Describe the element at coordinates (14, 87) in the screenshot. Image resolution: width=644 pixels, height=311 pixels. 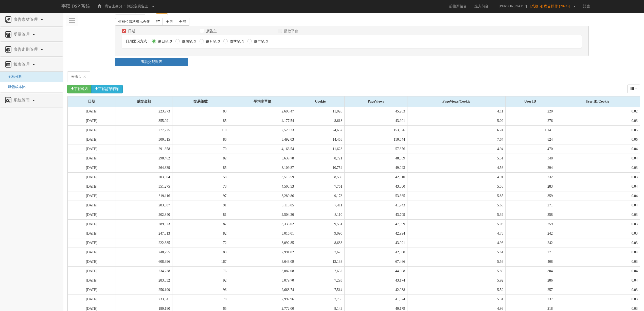
I see `span: 媒體成本比` at that location.